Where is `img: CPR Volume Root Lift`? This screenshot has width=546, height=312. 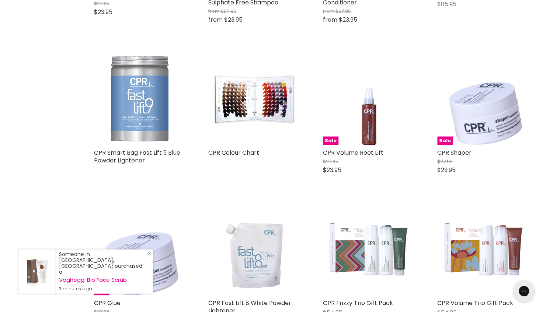 img: CPR Volume Root Lift is located at coordinates (369, 99).